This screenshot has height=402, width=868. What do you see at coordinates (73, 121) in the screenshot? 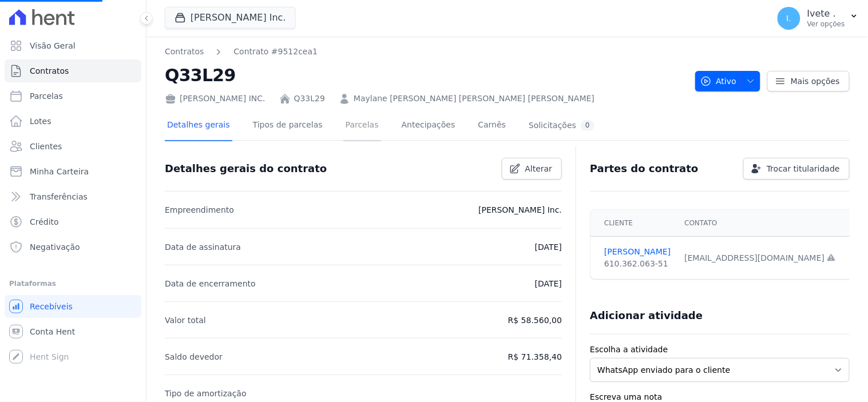
I see `a: Lotes` at bounding box center [73, 121].